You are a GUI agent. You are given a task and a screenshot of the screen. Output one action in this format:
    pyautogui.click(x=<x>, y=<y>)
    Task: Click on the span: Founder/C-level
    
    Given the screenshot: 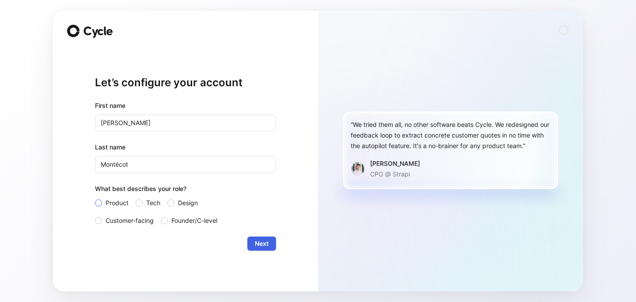 What is the action you would take?
    pyautogui.click(x=194, y=220)
    